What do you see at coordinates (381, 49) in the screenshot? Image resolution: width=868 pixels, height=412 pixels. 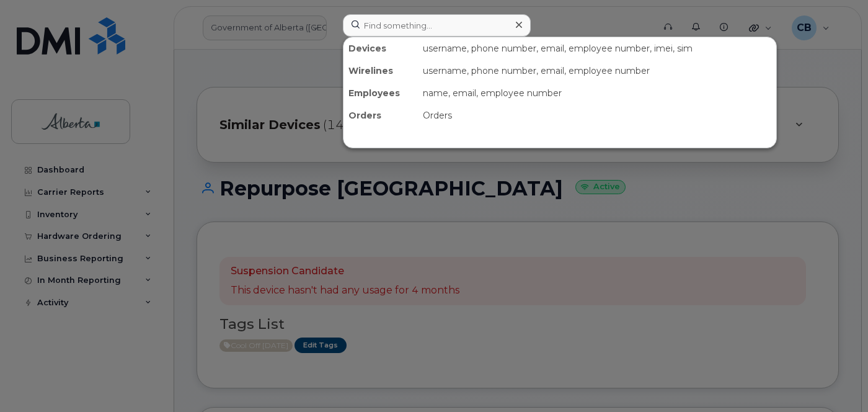 I see `div: Devices` at bounding box center [381, 49].